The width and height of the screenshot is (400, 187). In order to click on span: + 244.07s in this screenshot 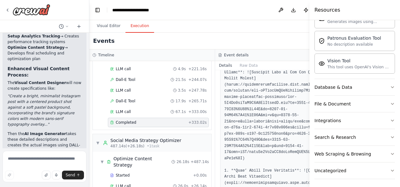, I will do `click(197, 80)`.